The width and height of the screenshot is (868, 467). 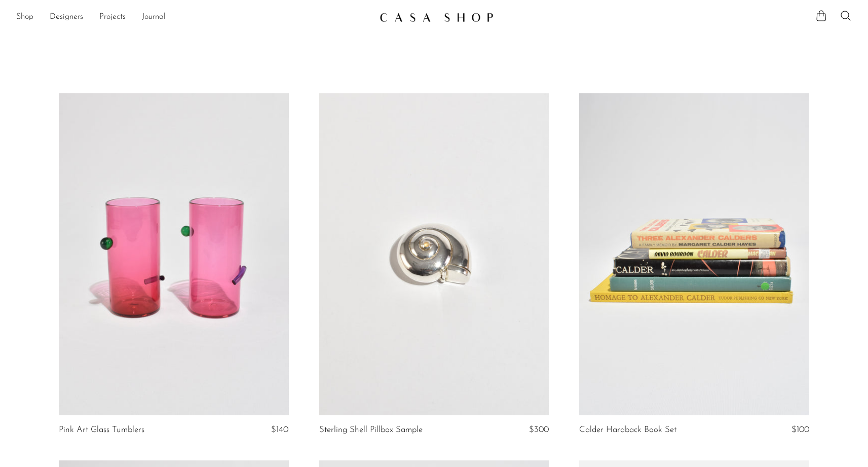 What do you see at coordinates (194, 17) in the screenshot?
I see `ul: NEW HEADER MENU` at bounding box center [194, 17].